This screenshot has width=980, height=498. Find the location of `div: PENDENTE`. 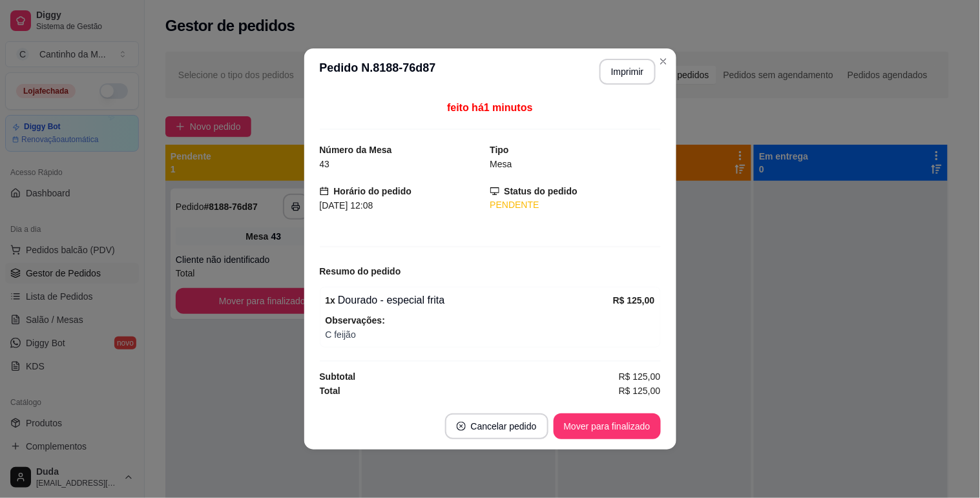

div: PENDENTE is located at coordinates (576, 205).